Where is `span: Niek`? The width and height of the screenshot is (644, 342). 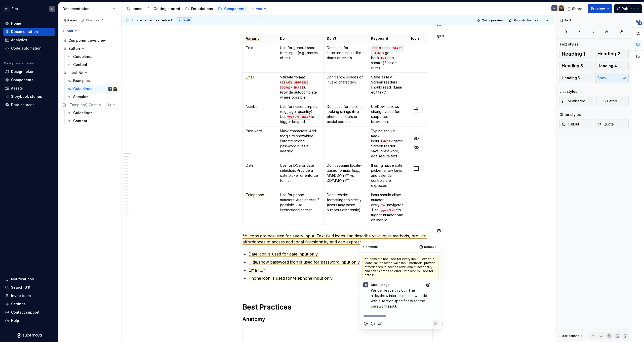 span: Niek is located at coordinates (374, 285).